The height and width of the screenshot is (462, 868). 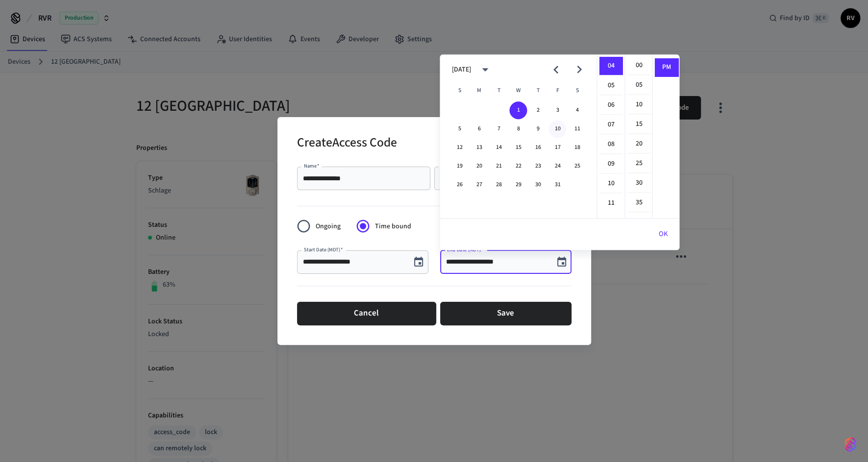 I want to click on button: Previous month, so click(x=556, y=70).